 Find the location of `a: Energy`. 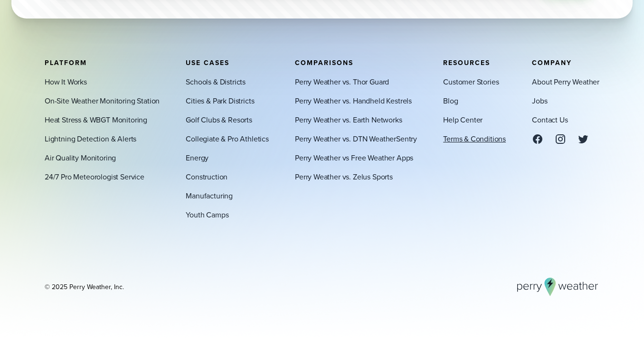

a: Energy is located at coordinates (197, 157).